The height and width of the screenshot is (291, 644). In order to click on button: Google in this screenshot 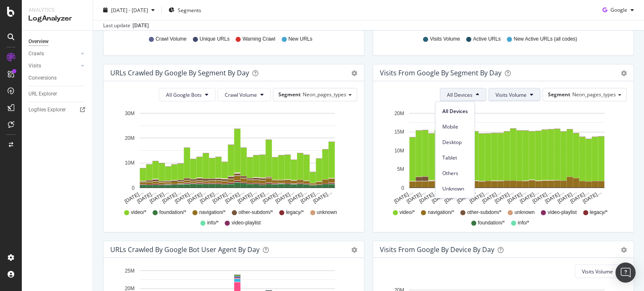, I will do `click(618, 10)`.